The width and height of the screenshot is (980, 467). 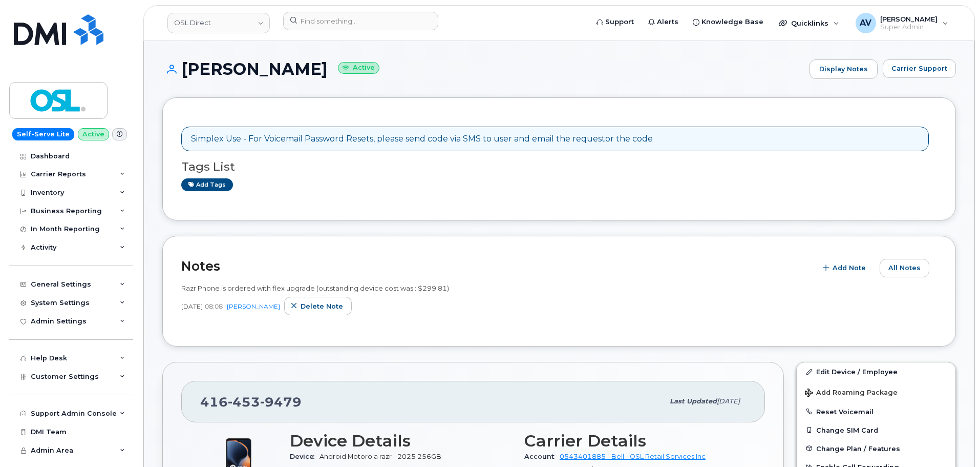 What do you see at coordinates (849, 267) in the screenshot?
I see `span: Add Note` at bounding box center [849, 267].